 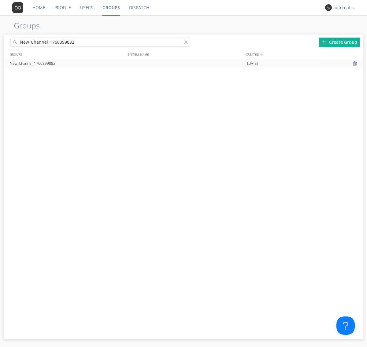 I want to click on div: New_Channel_1760399882, so click(x=67, y=64).